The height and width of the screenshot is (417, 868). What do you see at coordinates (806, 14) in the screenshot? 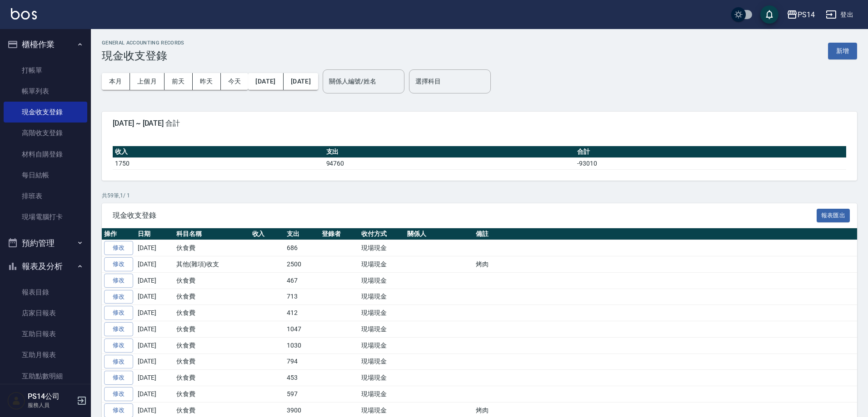
I see `div: PS14` at bounding box center [806, 14].